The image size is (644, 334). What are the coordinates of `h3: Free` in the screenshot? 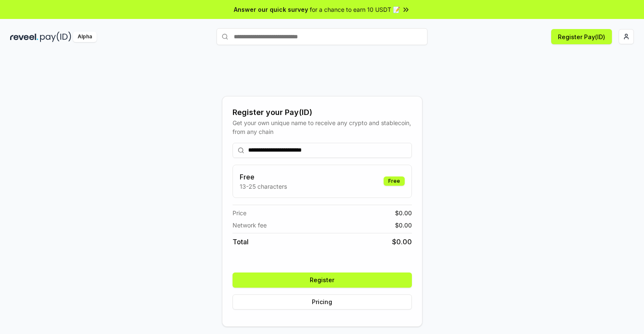 It's located at (263, 177).